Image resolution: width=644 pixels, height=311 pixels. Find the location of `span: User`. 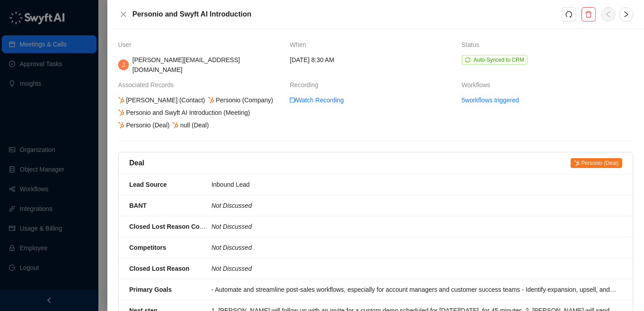

span: User is located at coordinates (127, 45).